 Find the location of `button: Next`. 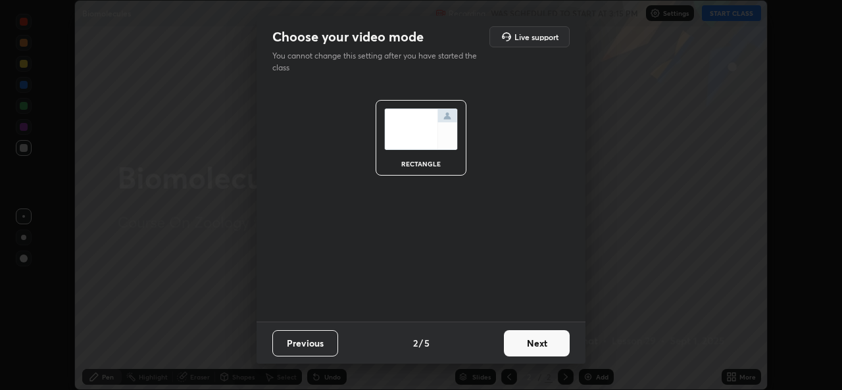

button: Next is located at coordinates (537, 343).